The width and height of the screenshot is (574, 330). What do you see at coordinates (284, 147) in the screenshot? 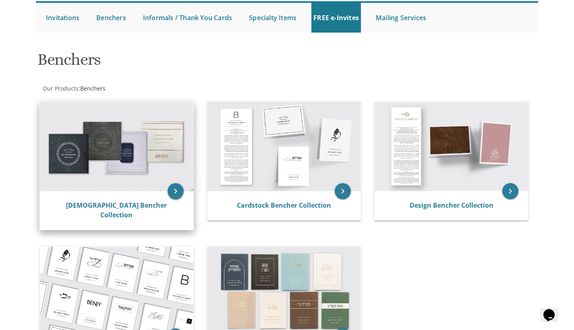
I see `img: Cardstock Bencher Collection` at bounding box center [284, 147].